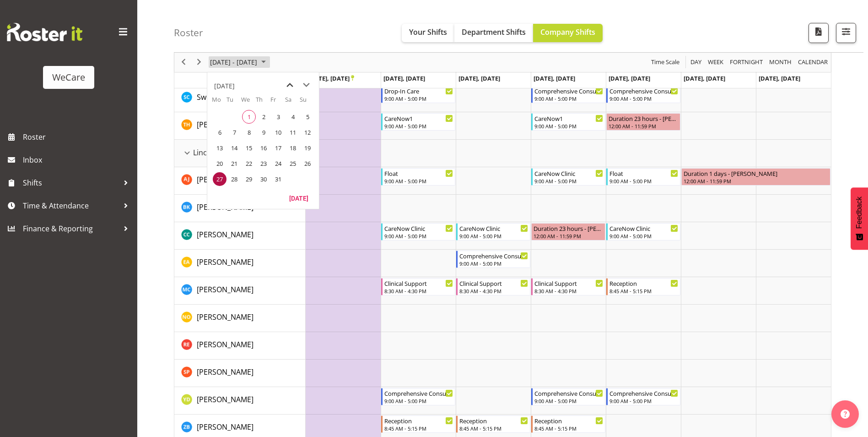 This screenshot has width=868, height=437. I want to click on div: Charlotte Courtney"s event - Duration 23 hours - Charlotte Courtney Begin From Thursday, October ..., so click(569, 231).